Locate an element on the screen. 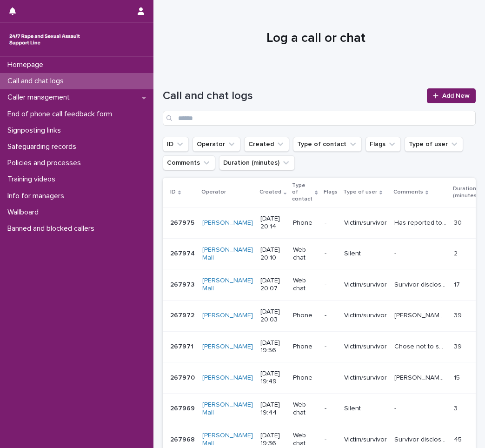 Image resolution: width=485 pixels, height=448 pixels. p: Has reported to the police and is waiting for an appointed to do her VRI. Perp gave her mixed mes... is located at coordinates (421, 221).